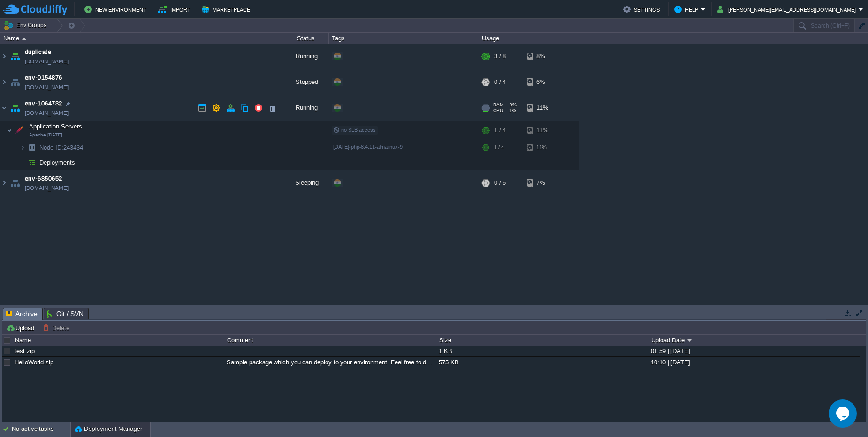 This screenshot has width=868, height=437. Describe the element at coordinates (643, 9) in the screenshot. I see `button: Settings` at that location.